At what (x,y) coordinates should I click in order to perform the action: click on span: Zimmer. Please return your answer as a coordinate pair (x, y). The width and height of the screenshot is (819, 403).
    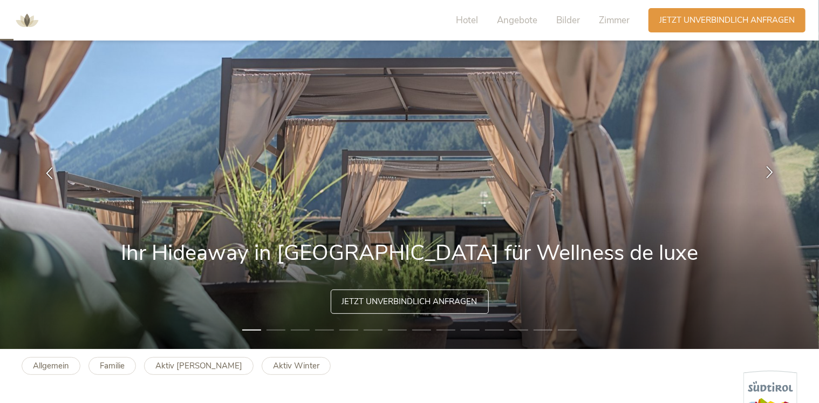
    Looking at the image, I should click on (614, 20).